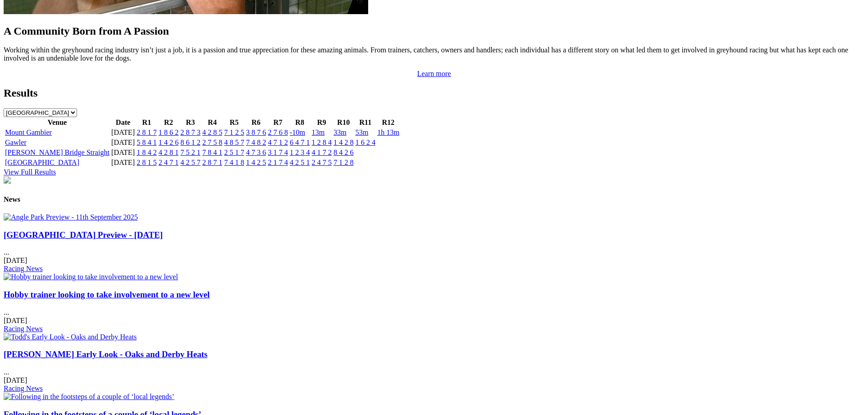 The height and width of the screenshot is (415, 868). Describe the element at coordinates (234, 122) in the screenshot. I see `th: R5` at that location.